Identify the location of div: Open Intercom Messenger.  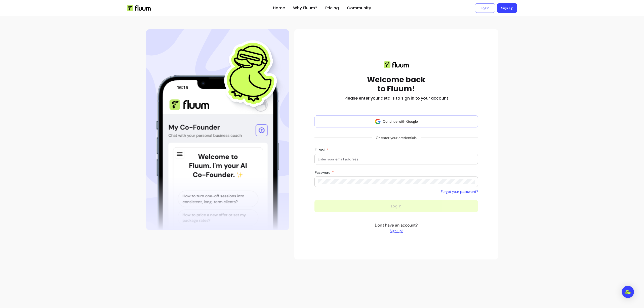
(628, 292).